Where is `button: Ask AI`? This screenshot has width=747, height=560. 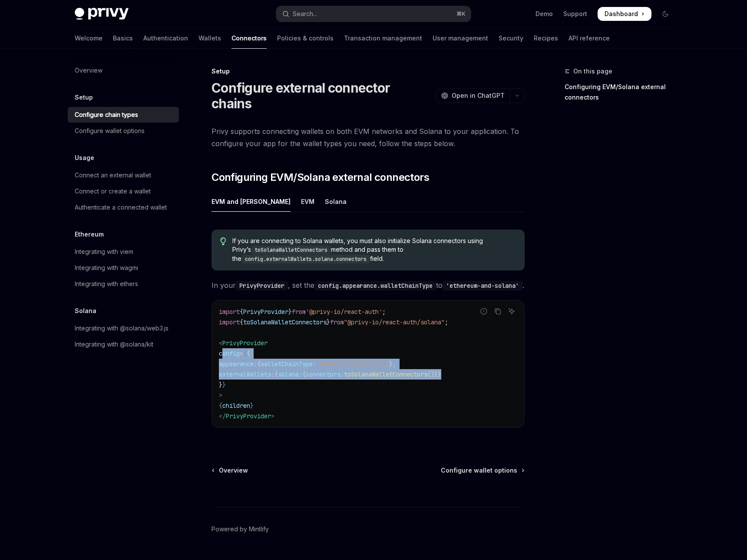
button: Ask AI is located at coordinates (512, 311).